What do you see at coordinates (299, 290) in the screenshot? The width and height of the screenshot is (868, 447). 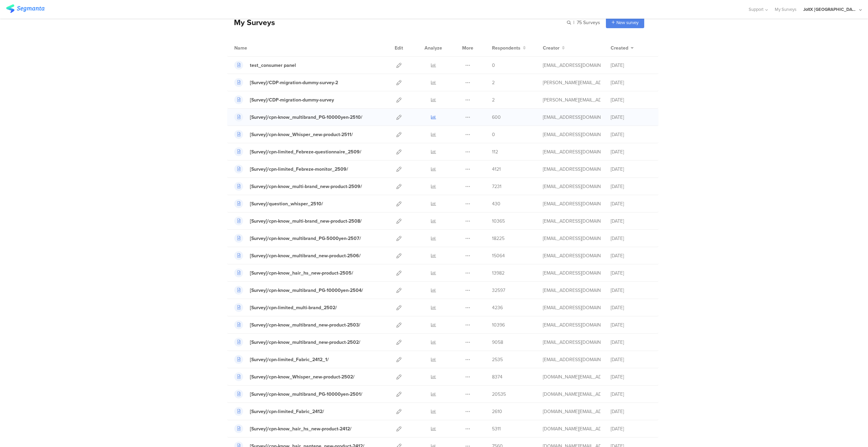 I see `a: [Survey]/cpn-know_multibrand_PG-10000yen-2504/` at bounding box center [299, 290].